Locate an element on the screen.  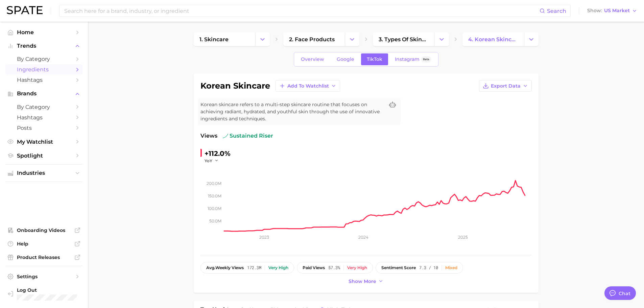
div: +112.0% is located at coordinates (217, 153).